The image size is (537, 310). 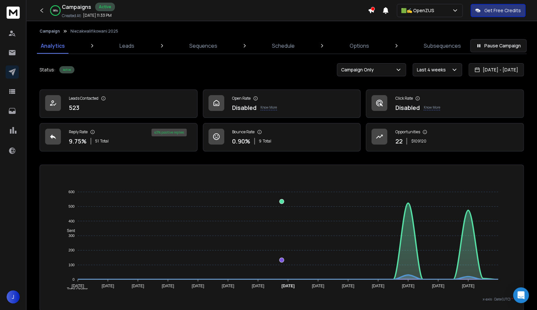 I want to click on p: Status:, so click(x=47, y=70).